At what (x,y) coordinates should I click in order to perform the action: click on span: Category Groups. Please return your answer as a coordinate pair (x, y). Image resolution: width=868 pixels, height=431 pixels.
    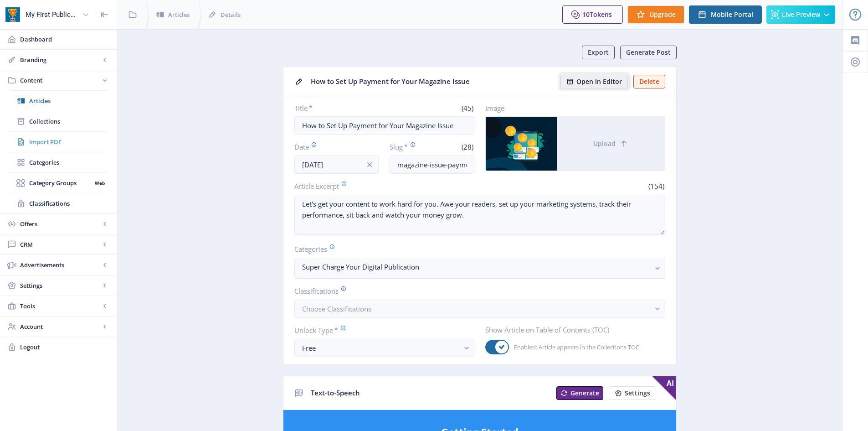
    Looking at the image, I should click on (60, 183).